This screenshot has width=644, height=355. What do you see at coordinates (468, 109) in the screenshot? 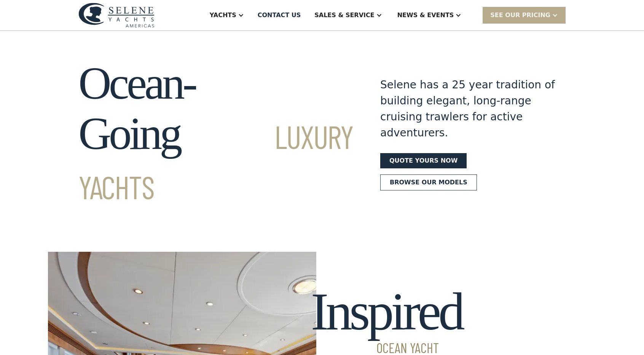
I see `div: Selene has a 25 year tradition of building elegant, long-range cruising trawlers for active adven...` at bounding box center [468, 109].